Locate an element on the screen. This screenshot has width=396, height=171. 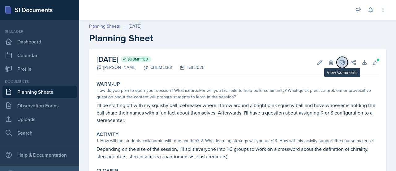
button: View Comments is located at coordinates (342, 62).